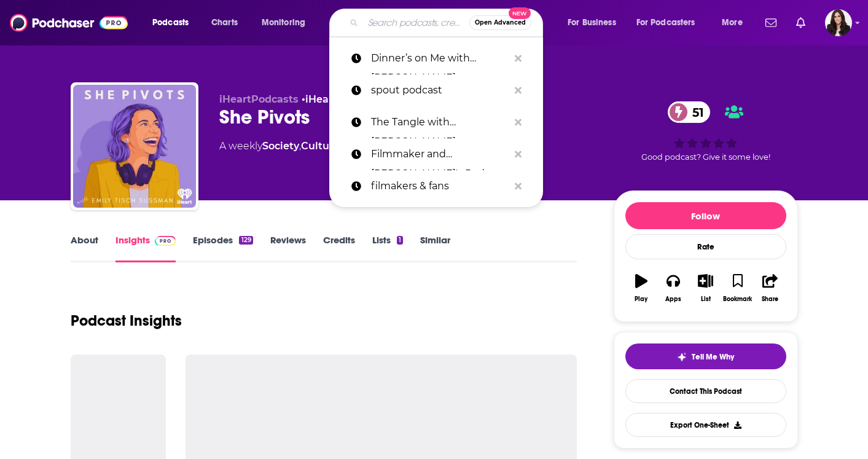 This screenshot has height=459, width=868. What do you see at coordinates (436, 90) in the screenshot?
I see `a: spout podcast` at bounding box center [436, 90].